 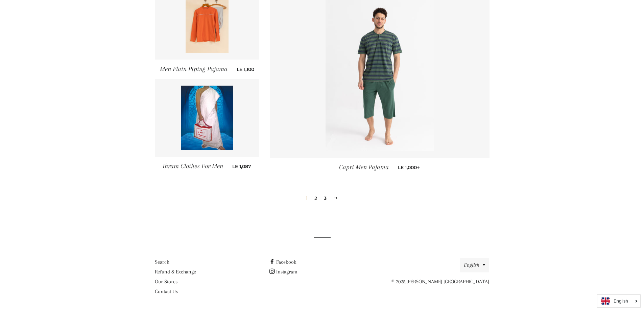 I want to click on span: 1, so click(x=307, y=198).